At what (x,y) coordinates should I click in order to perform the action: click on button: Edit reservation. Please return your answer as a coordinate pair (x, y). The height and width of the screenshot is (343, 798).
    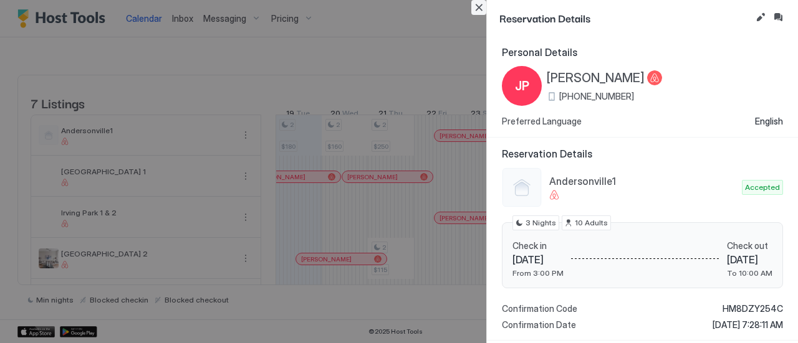
    Looking at the image, I should click on (760, 17).